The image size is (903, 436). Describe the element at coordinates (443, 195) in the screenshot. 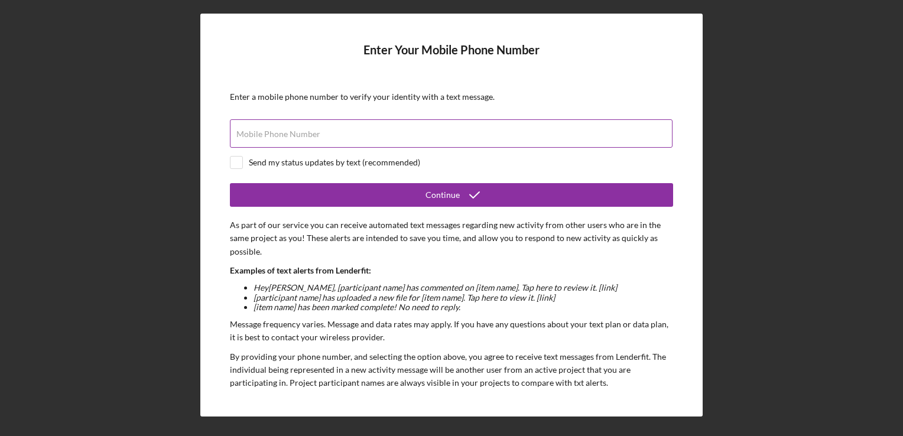

I see `div: Continue` at that location.